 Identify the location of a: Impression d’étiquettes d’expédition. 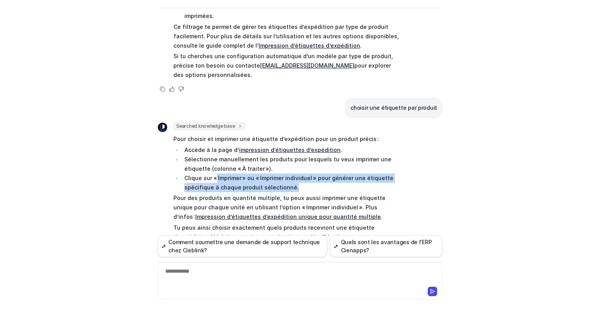
(309, 45).